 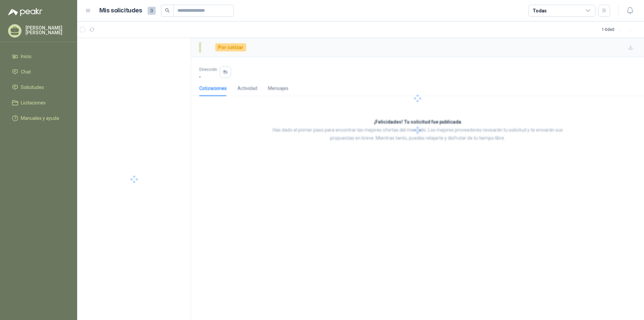 What do you see at coordinates (39, 103) in the screenshot?
I see `a: Licitaciones` at bounding box center [39, 103].